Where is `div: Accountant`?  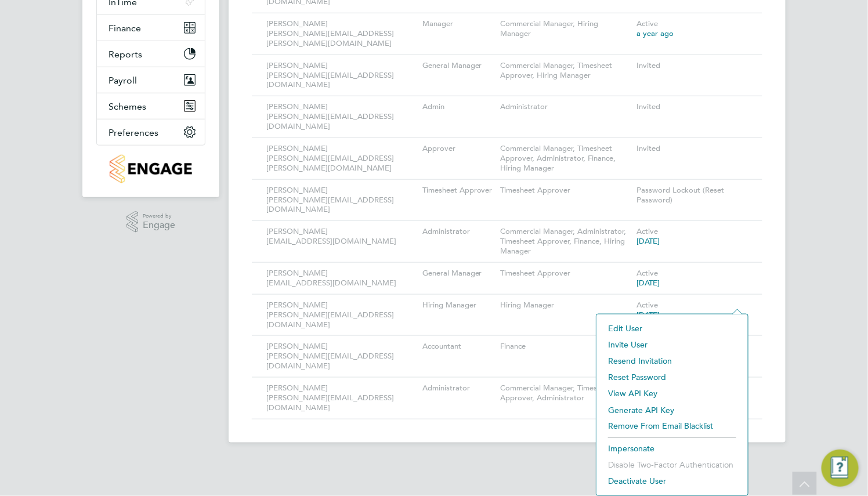 div: Accountant is located at coordinates (458, 346).